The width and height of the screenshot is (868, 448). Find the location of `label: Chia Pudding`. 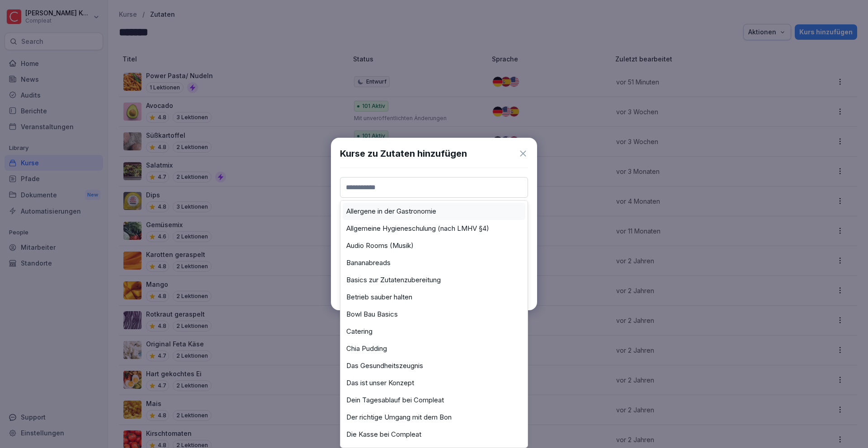

label: Chia Pudding is located at coordinates (367, 349).